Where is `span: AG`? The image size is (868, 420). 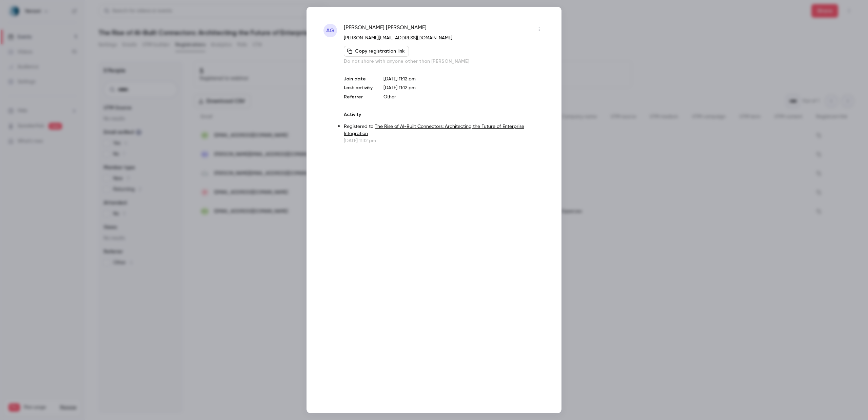 span: AG is located at coordinates (331, 31).